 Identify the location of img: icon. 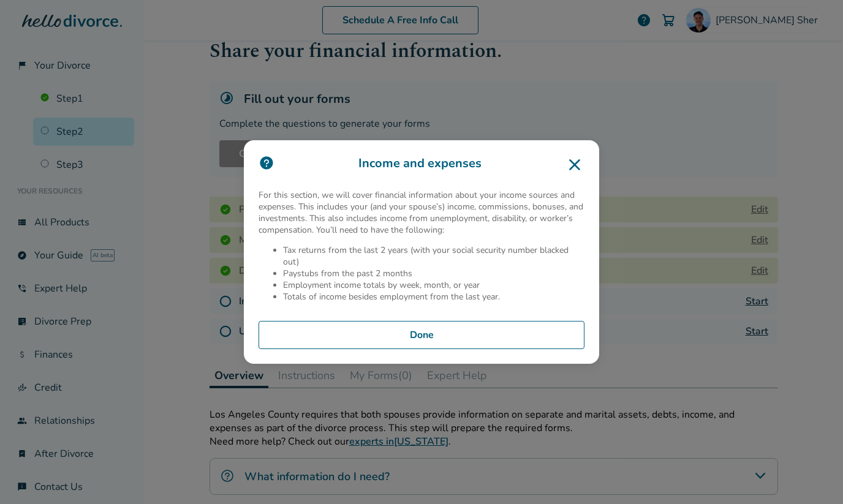
(266, 163).